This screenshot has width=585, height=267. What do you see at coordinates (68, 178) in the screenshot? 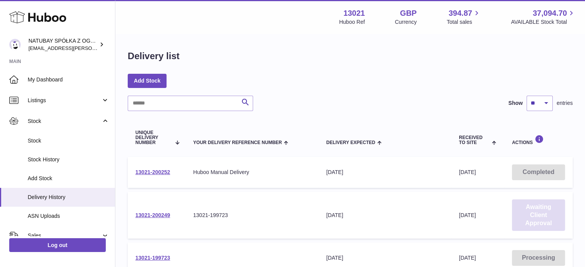
I see `span: Add Stock` at bounding box center [68, 178].